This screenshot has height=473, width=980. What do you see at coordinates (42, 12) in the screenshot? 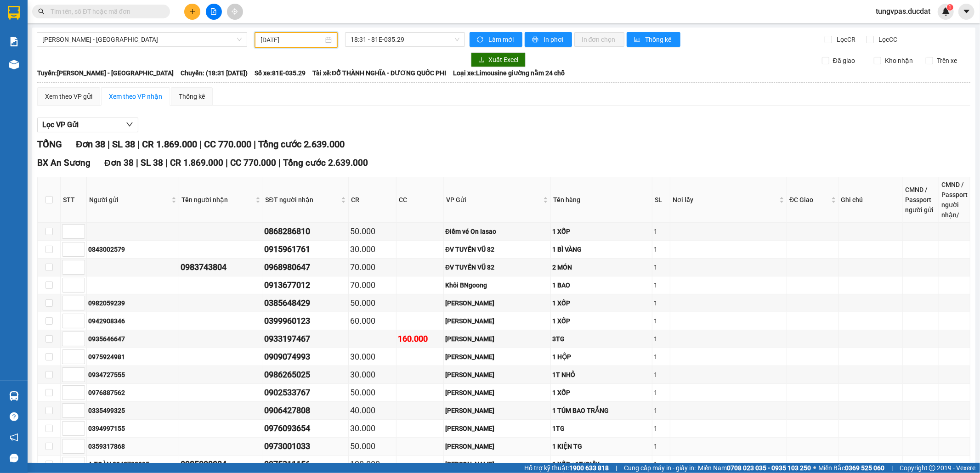
I see `span: search` at bounding box center [42, 12].